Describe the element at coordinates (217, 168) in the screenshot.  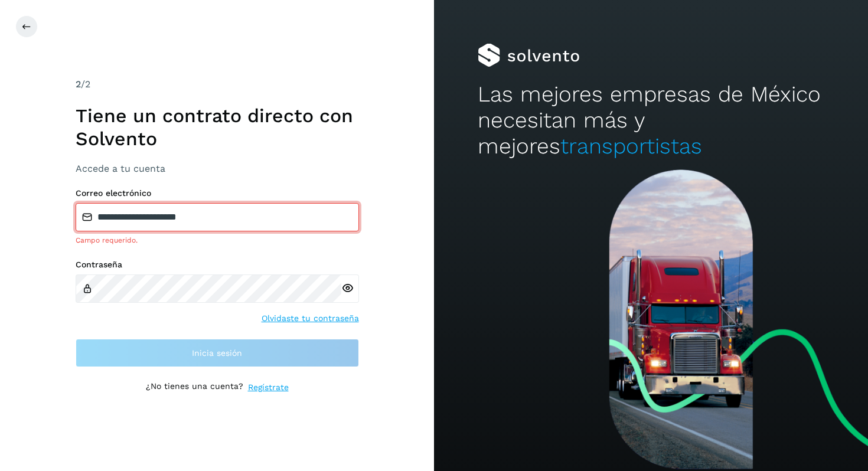
I see `h3: Accede a tu cuenta` at that location.